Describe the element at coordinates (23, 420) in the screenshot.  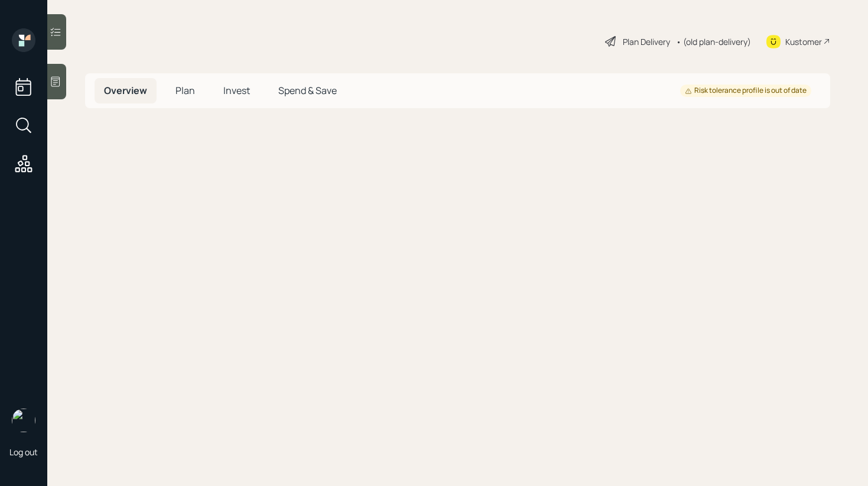
I see `img: retirable_logo.png` at that location.